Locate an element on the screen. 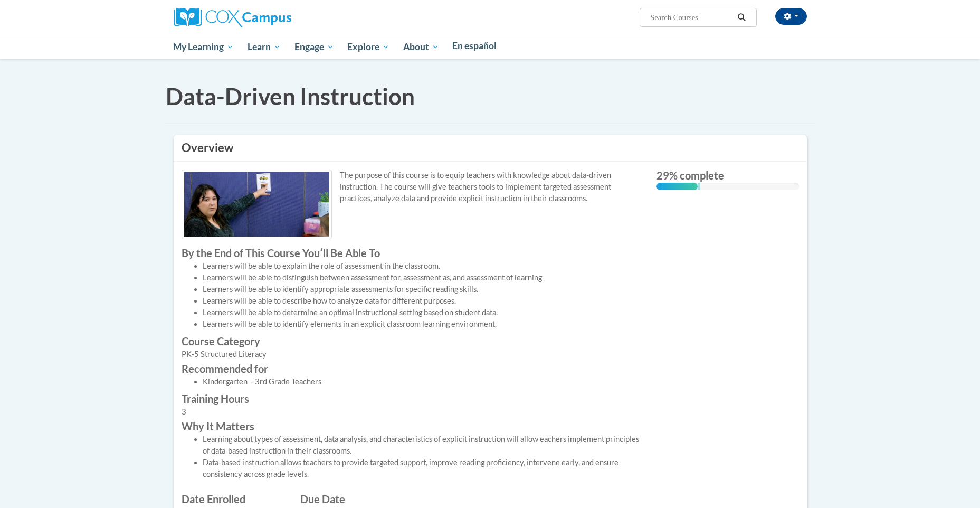  div: Main menu is located at coordinates (490, 47).